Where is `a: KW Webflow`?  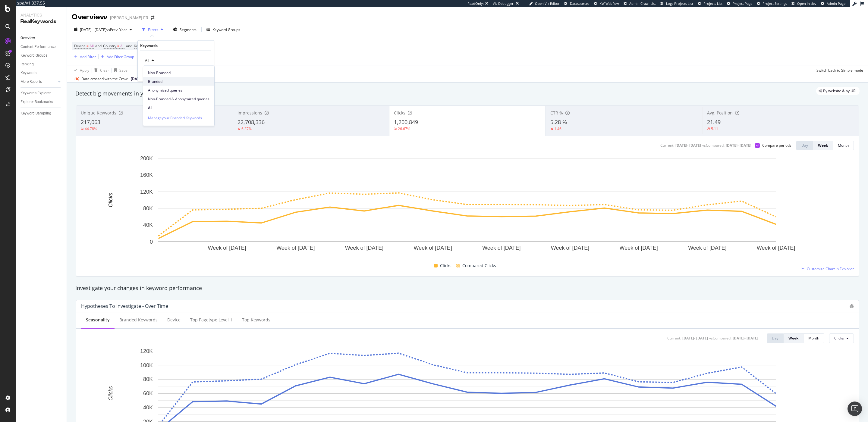
a: KW Webflow is located at coordinates (606, 3).